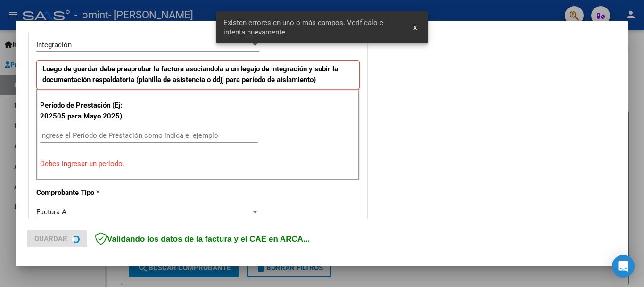 The image size is (644, 287). Describe the element at coordinates (51, 239) in the screenshot. I see `span: Guardar` at that location.